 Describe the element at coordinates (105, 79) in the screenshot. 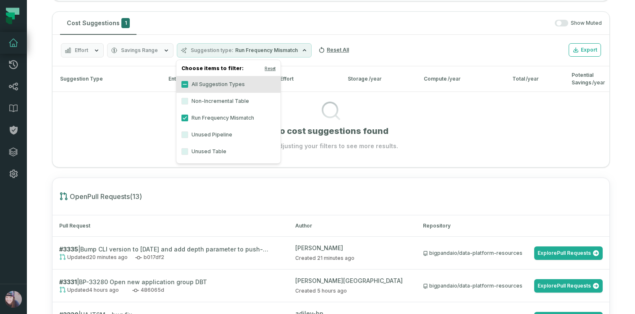

I see `div: Suggestion Type` at that location.